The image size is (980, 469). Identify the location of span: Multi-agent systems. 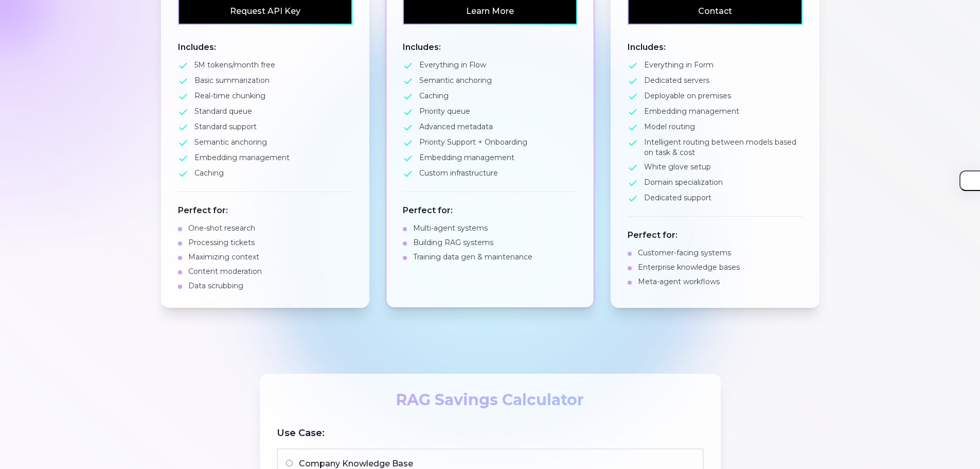
(450, 228).